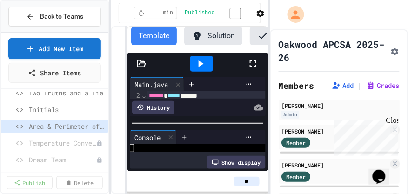 The height and width of the screenshot is (194, 408). What do you see at coordinates (29, 183) in the screenshot?
I see `a: Publish` at bounding box center [29, 183].